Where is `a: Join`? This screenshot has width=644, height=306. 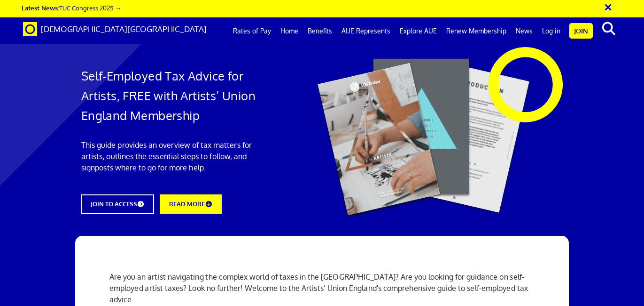 a: Join is located at coordinates (582, 31).